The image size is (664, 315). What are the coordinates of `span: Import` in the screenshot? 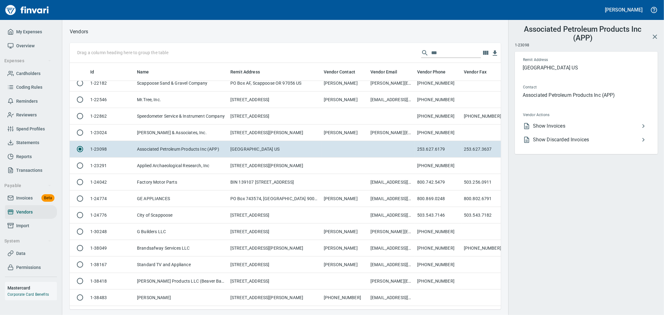 It's located at (23, 226).